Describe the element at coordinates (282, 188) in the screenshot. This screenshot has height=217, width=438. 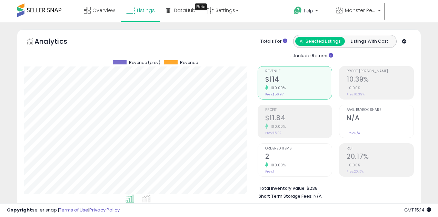
I see `b: Total Inventory Value:` at that location.